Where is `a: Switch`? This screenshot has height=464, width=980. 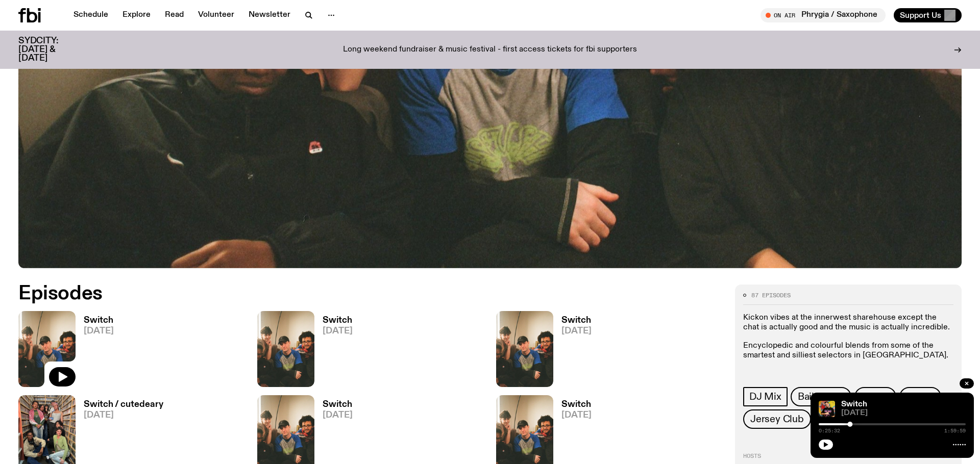
a: Switch is located at coordinates (854, 405).